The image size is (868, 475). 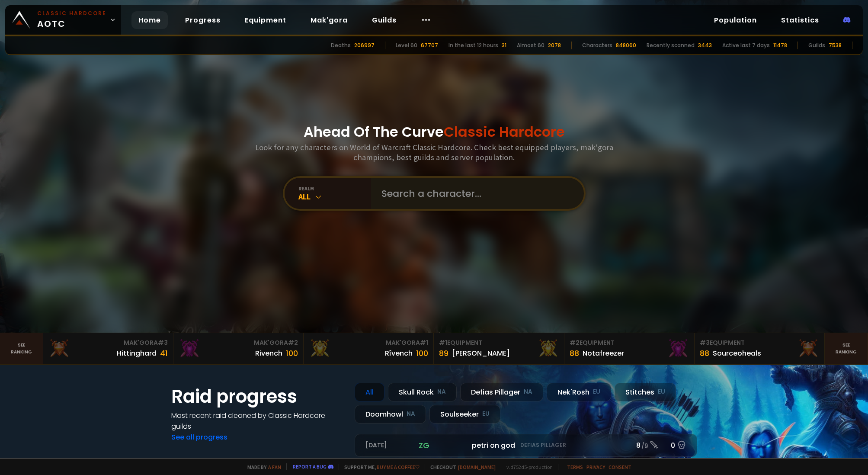 I want to click on a: Mak'Gora#2Rivench100, so click(x=238, y=349).